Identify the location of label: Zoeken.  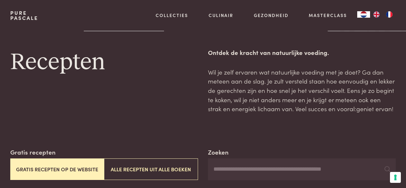
(218, 152).